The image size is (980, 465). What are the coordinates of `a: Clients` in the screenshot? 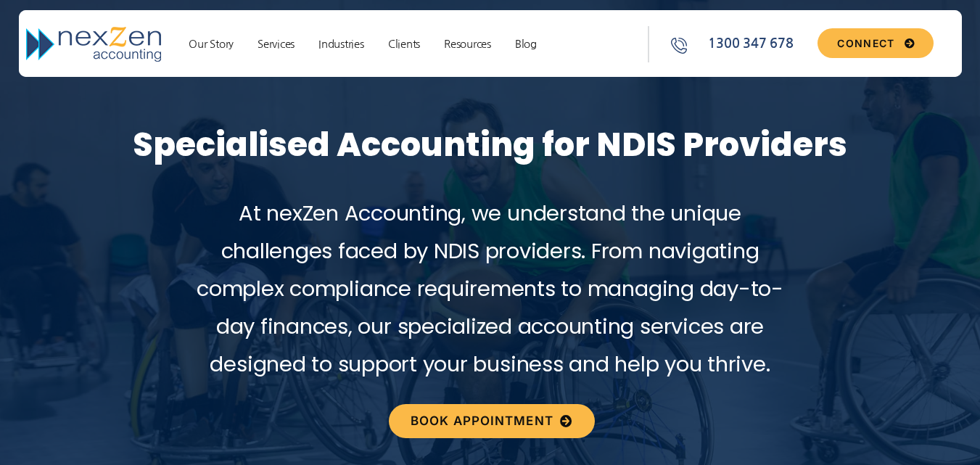 It's located at (404, 44).